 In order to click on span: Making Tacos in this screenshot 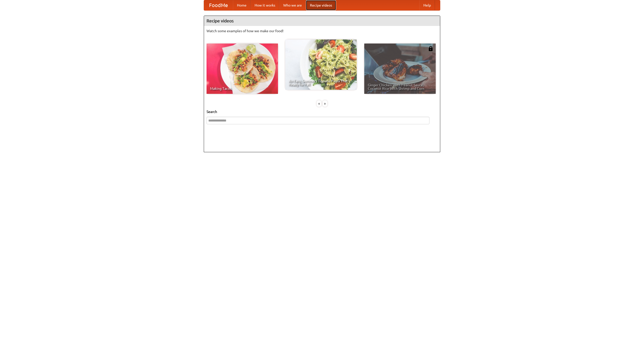, I will do `click(242, 88)`.